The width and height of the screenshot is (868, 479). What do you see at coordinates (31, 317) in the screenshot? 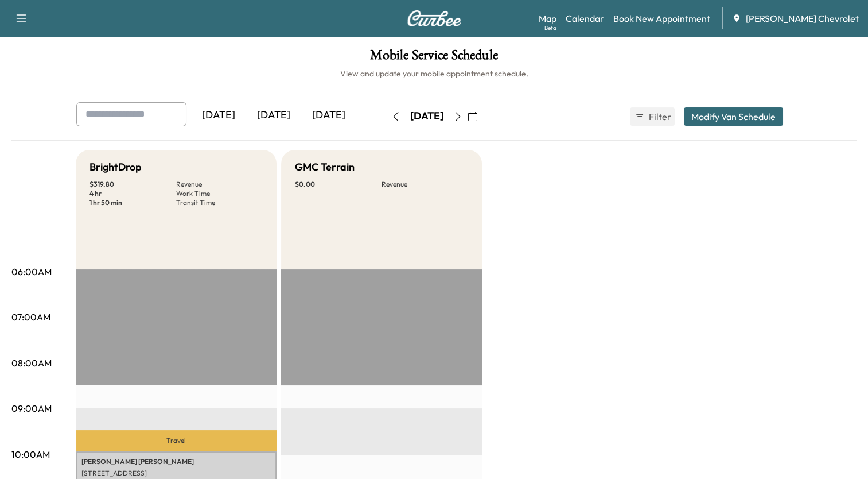
I see `p: 07:00AM` at bounding box center [31, 317].